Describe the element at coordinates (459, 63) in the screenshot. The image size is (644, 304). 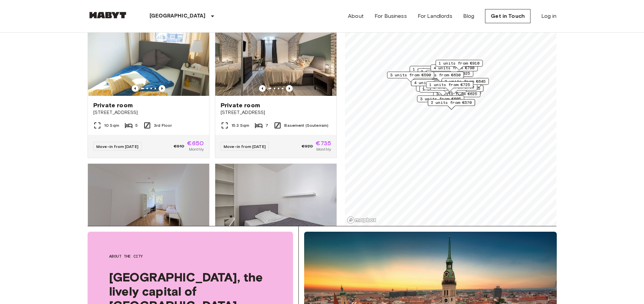
I see `span: 1 units from €910` at that location.